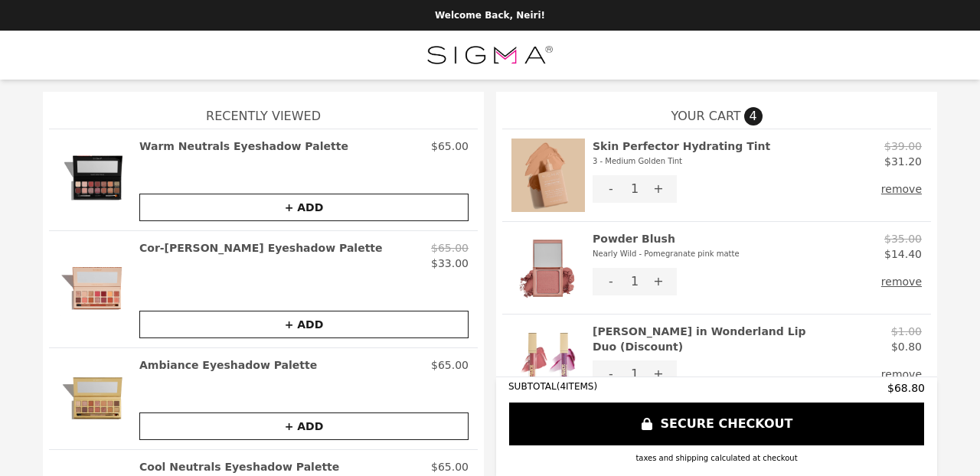 This screenshot has height=476, width=980. I want to click on p: $33.00, so click(450, 263).